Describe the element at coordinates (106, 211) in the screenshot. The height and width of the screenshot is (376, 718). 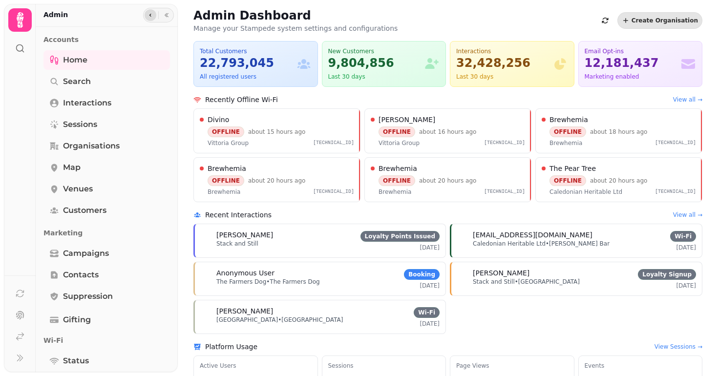
I see `a: Customers` at that location.